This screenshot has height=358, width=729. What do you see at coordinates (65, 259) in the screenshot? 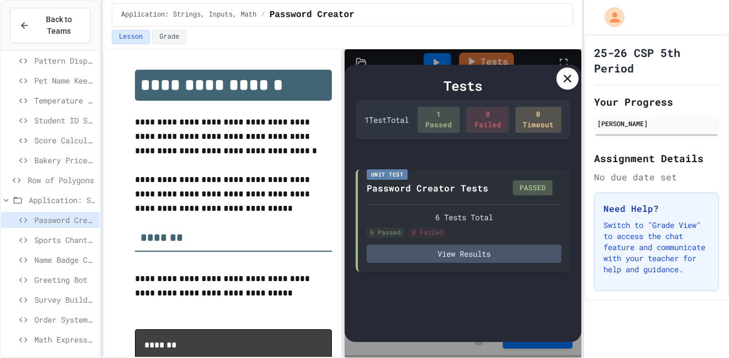
I see `span: Name Badge Creator` at bounding box center [65, 259].